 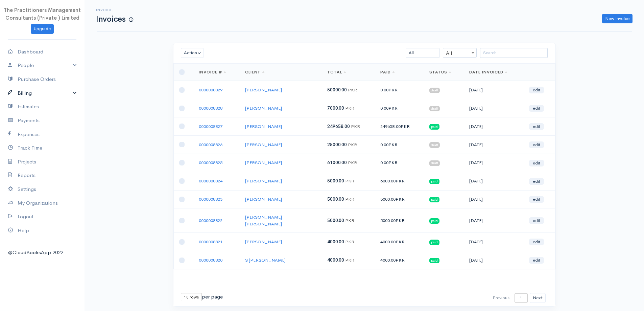 I want to click on a: 0000008826, so click(x=211, y=144).